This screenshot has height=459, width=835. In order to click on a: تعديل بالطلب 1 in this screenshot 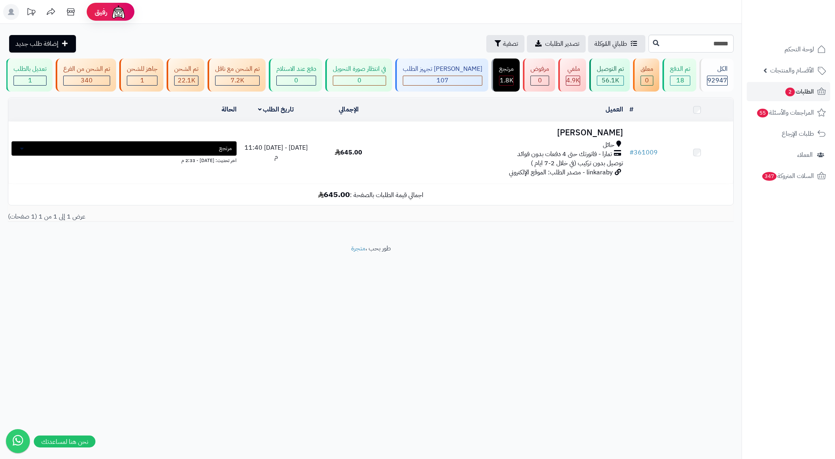, I will do `click(29, 75)`.